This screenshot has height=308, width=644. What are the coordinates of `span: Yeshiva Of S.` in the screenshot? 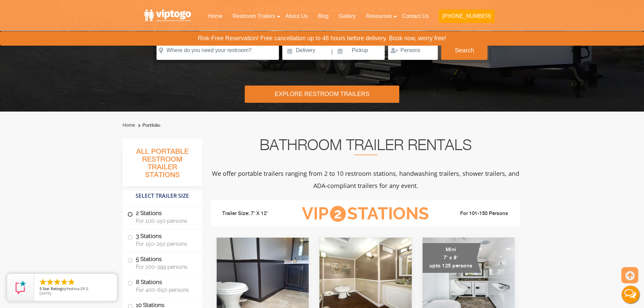 It's located at (78, 289).